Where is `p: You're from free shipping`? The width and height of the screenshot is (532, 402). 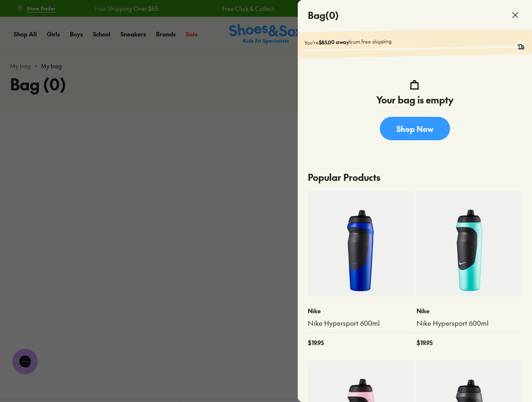
p: You're from free shipping is located at coordinates (415, 40).